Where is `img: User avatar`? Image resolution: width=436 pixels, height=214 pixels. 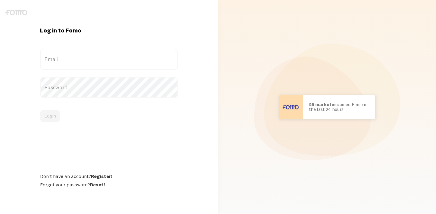
img: User avatar is located at coordinates (291, 107).